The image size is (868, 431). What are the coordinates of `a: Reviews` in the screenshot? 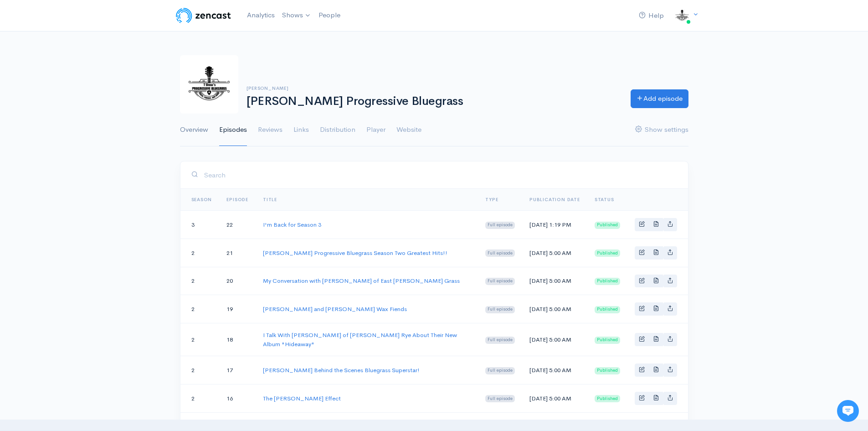 It's located at (270, 130).